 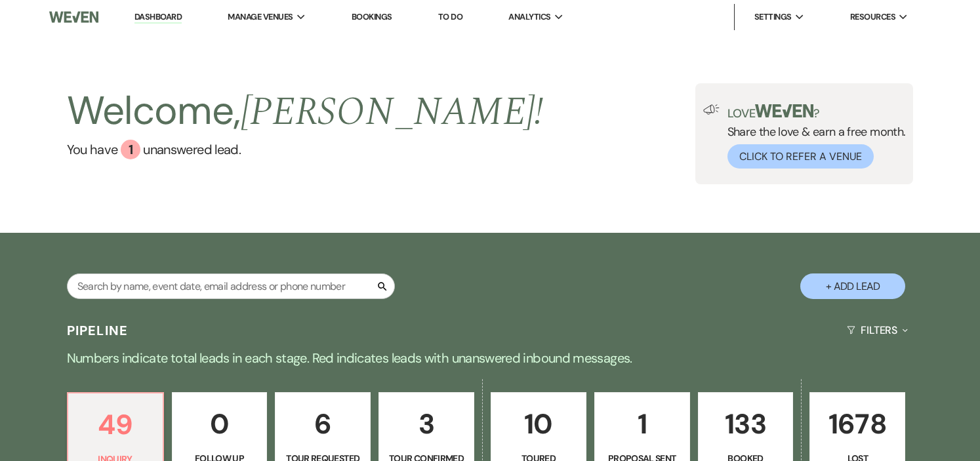 I want to click on div: 1, so click(x=131, y=149).